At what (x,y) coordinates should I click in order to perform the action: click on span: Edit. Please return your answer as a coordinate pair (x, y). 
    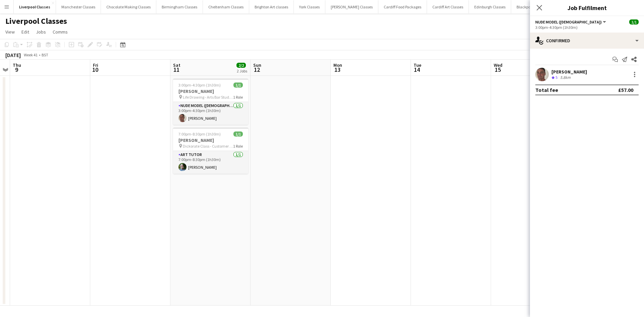
    Looking at the image, I should click on (25, 32).